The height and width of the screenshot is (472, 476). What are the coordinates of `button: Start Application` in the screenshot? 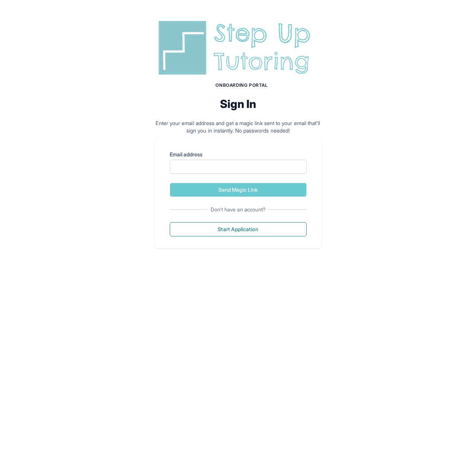 It's located at (238, 229).